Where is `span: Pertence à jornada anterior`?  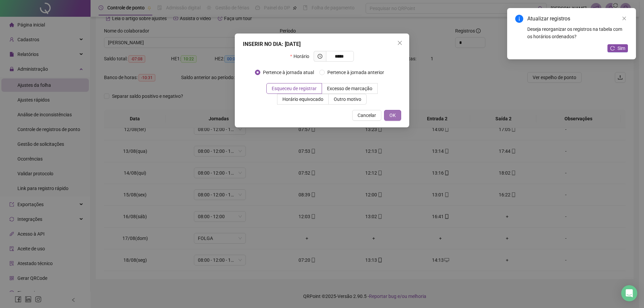 span: Pertence à jornada anterior is located at coordinates (355, 72).